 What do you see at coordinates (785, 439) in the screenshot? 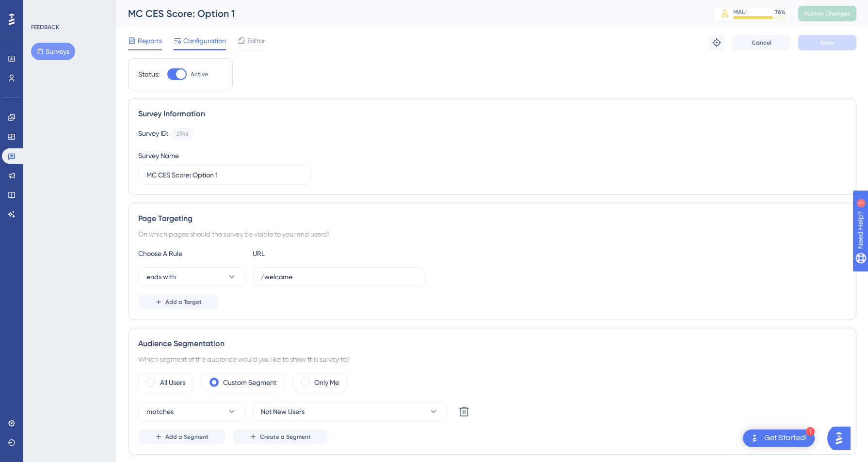
I see `div: Get Started!` at bounding box center [785, 439].